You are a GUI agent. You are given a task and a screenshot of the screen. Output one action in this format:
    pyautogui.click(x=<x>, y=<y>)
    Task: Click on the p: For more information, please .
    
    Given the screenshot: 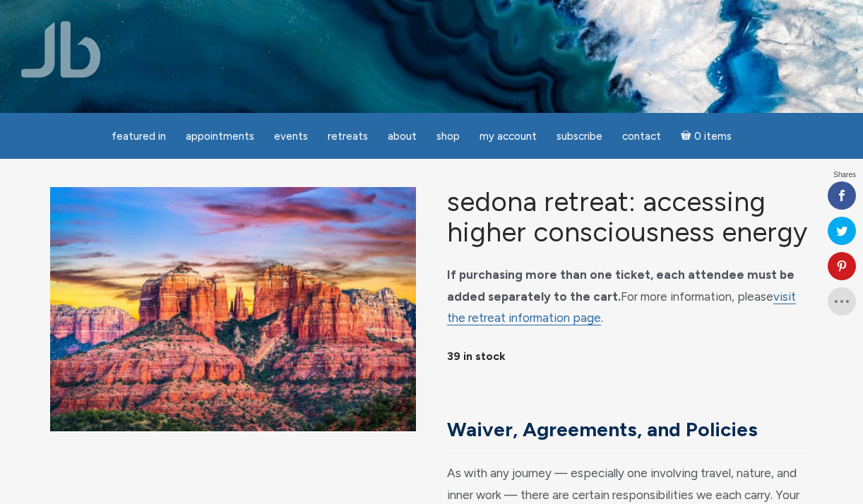 What is the action you would take?
    pyautogui.click(x=630, y=296)
    